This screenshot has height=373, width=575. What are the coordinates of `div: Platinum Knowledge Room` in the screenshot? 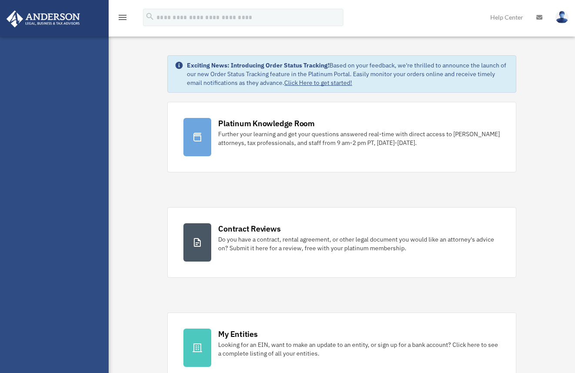 It's located at (267, 123).